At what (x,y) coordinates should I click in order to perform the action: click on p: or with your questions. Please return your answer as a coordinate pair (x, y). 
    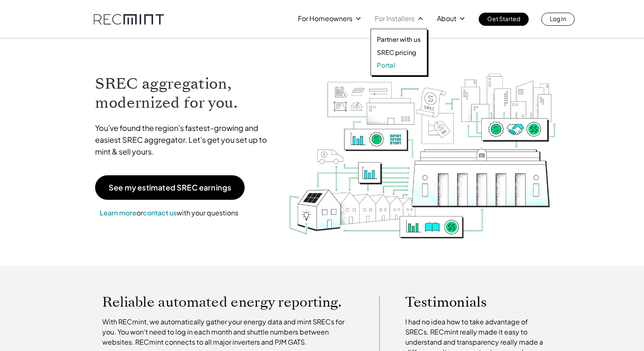
    Looking at the image, I should click on (169, 213).